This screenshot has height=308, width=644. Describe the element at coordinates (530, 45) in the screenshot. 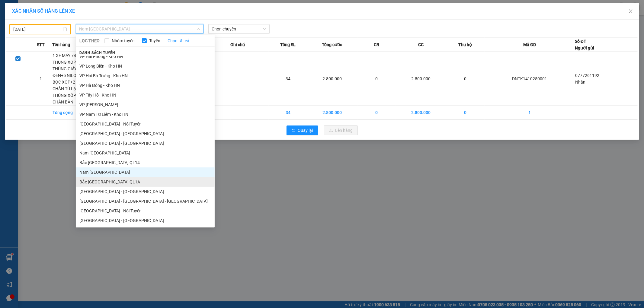

I see `span: Mã GD` at that location.